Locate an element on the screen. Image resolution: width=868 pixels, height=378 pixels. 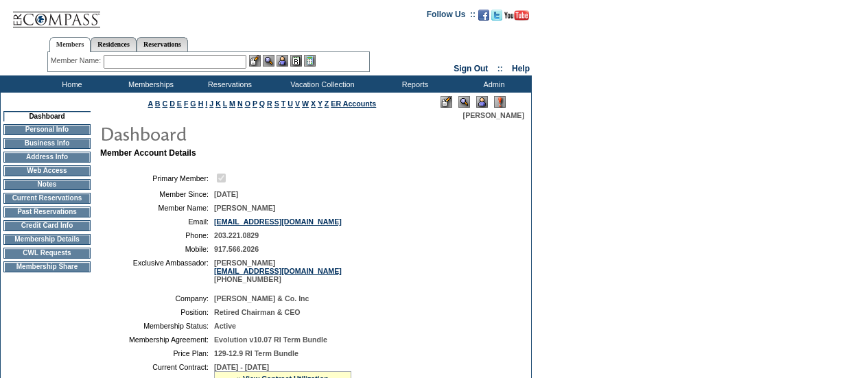
td: Company: is located at coordinates (157, 299).